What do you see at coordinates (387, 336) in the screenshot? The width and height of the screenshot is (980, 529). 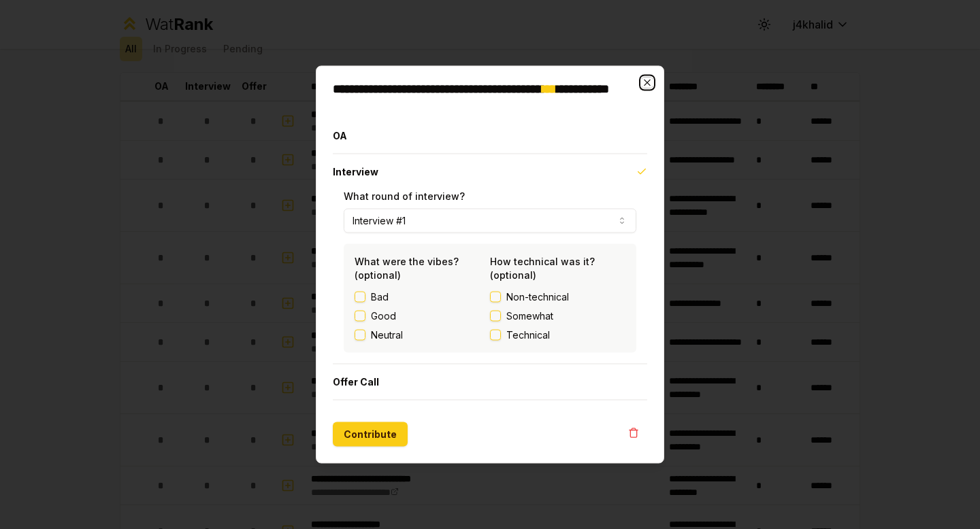 I see `label: Neutral` at bounding box center [387, 336].